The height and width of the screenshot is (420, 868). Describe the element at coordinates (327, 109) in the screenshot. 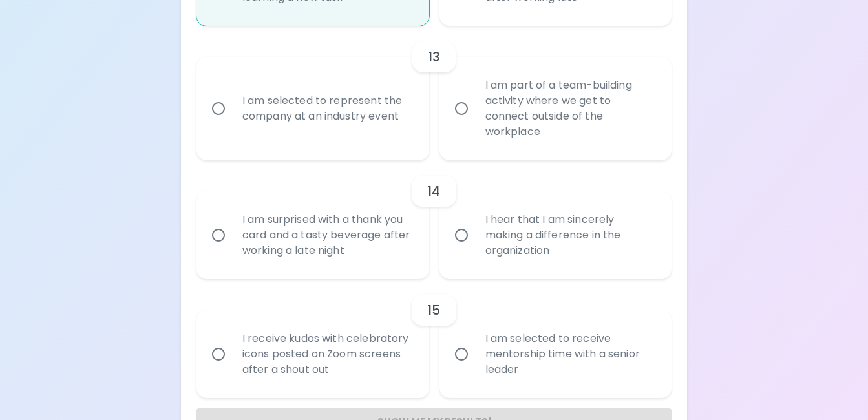

I see `div: I am selected to represent the company at an industry event` at that location.